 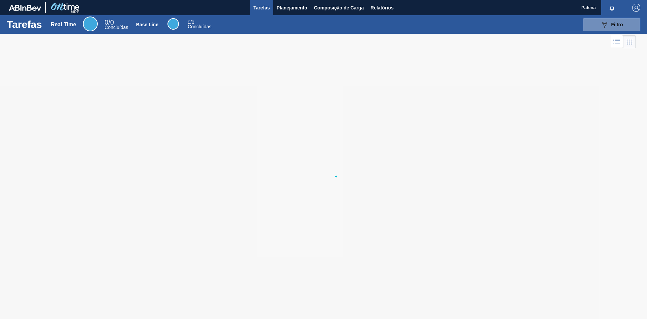 I want to click on span: Composição de Carga, so click(x=339, y=8).